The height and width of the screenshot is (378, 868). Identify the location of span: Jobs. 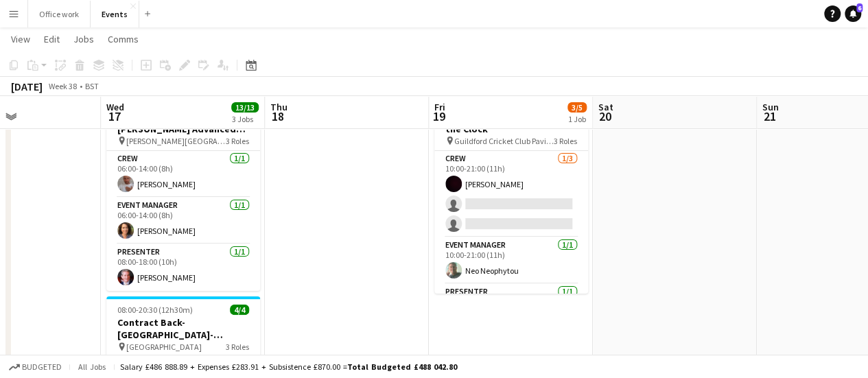
(83, 39).